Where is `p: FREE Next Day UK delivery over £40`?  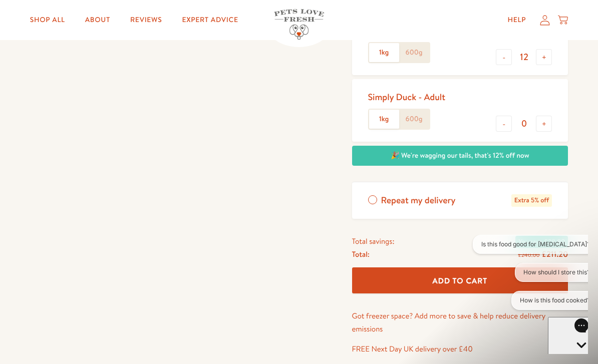 p: FREE Next Day UK delivery over £40 is located at coordinates (460, 349).